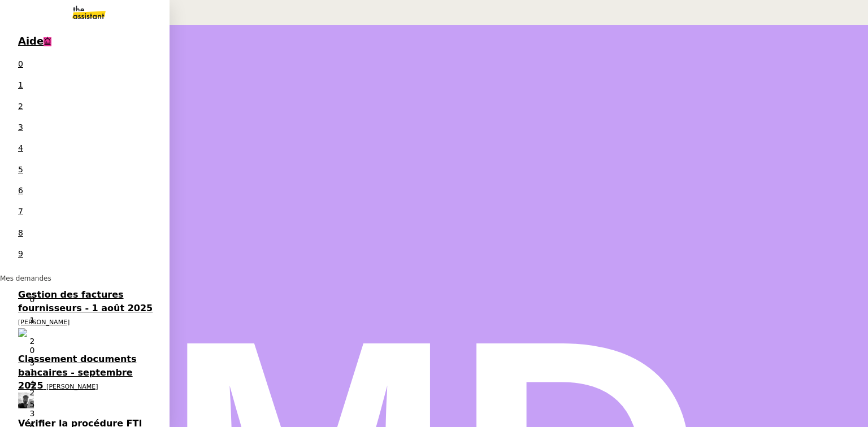 The height and width of the screenshot is (427, 868). I want to click on p: 5, so click(89, 169).